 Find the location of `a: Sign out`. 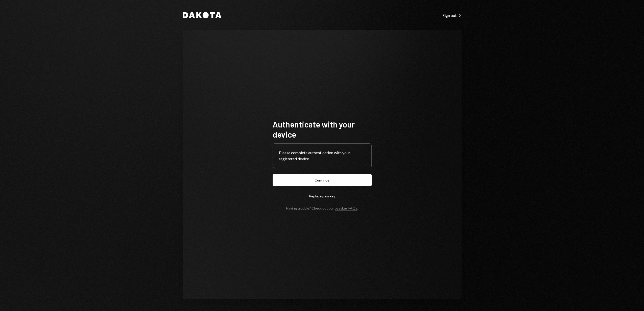

a: Sign out is located at coordinates (452, 15).